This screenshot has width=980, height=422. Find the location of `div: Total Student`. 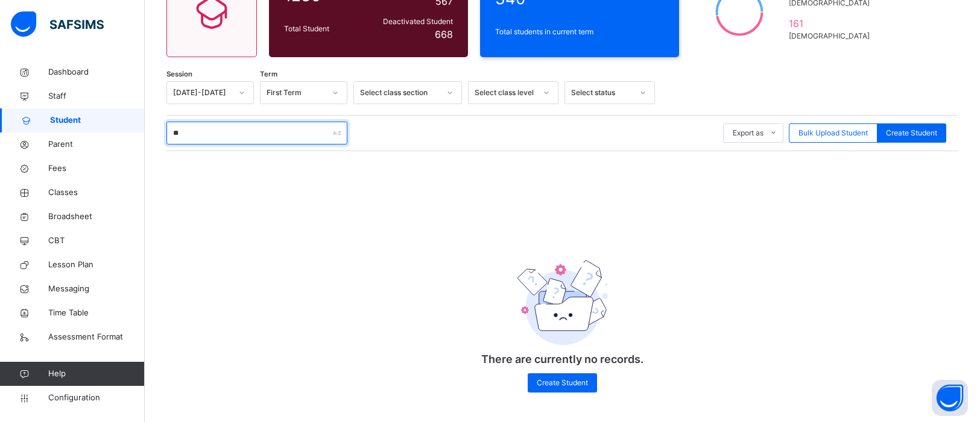

div: Total Student is located at coordinates (323, 29).